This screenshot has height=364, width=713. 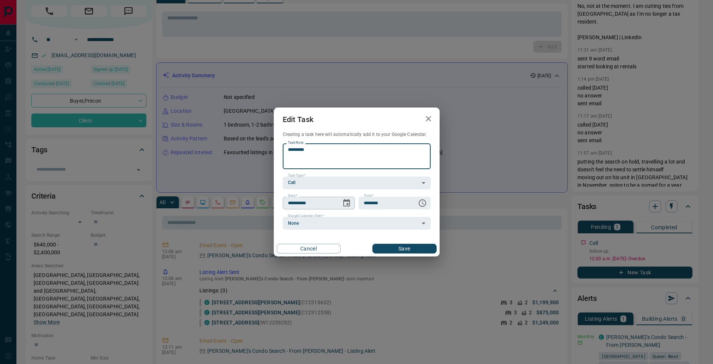 I want to click on label: Task Type, so click(x=297, y=176).